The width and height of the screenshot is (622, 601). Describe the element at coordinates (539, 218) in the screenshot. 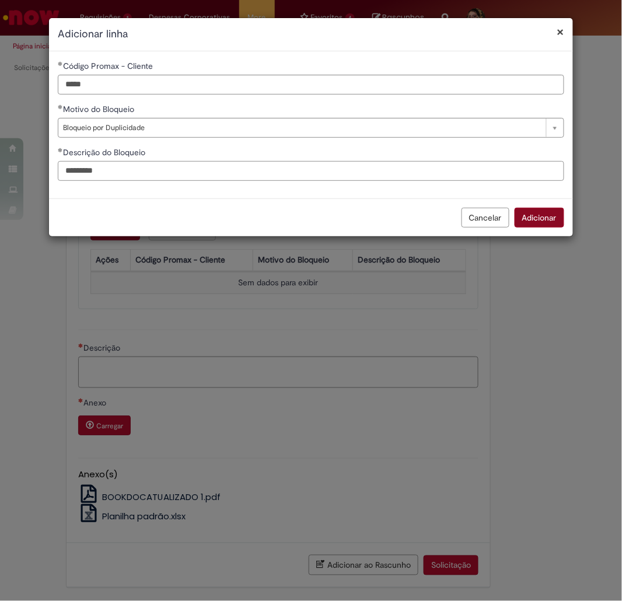

I see `button: Adicionar` at that location.